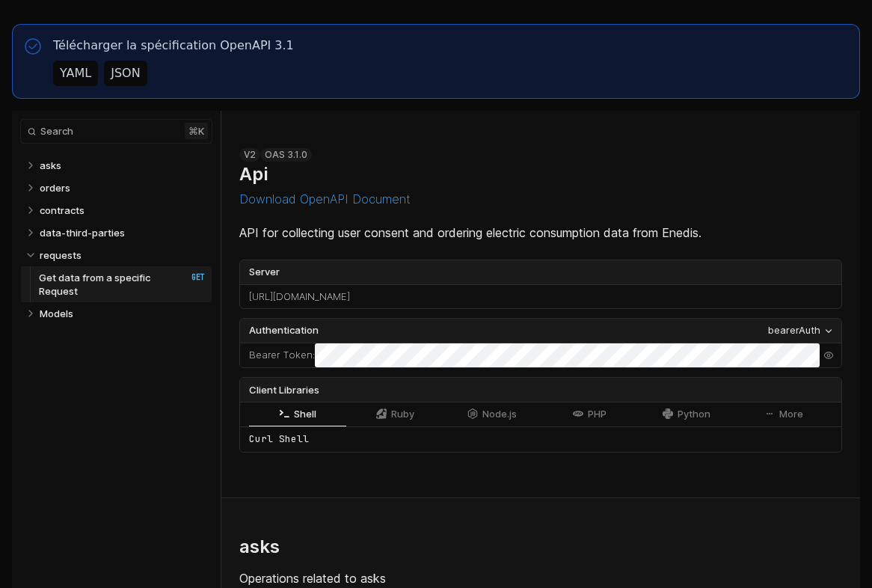  I want to click on p: asks, so click(50, 165).